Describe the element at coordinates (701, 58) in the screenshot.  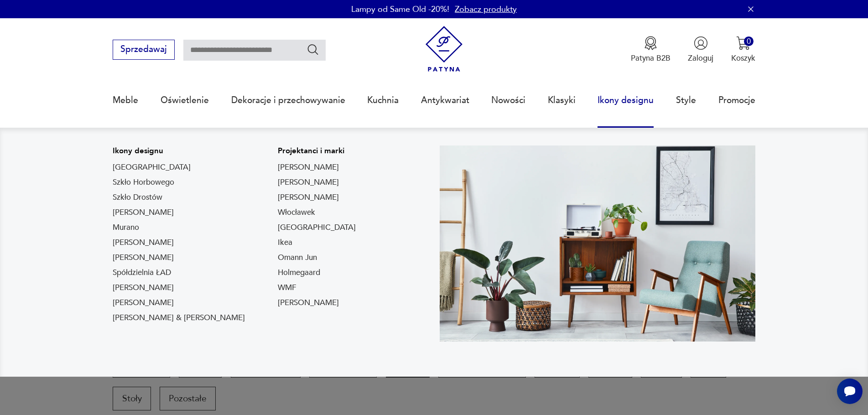
I see `p: Zaloguj` at that location.